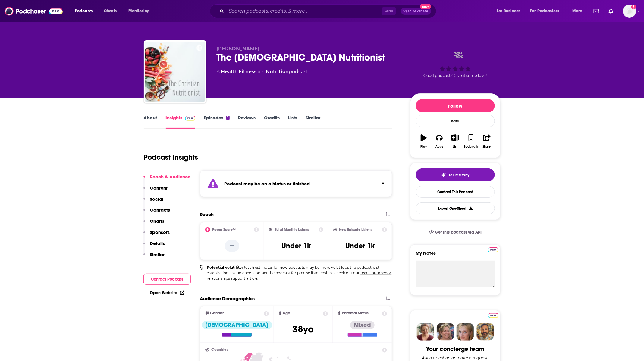  I want to click on span: For Business, so click(508, 11).